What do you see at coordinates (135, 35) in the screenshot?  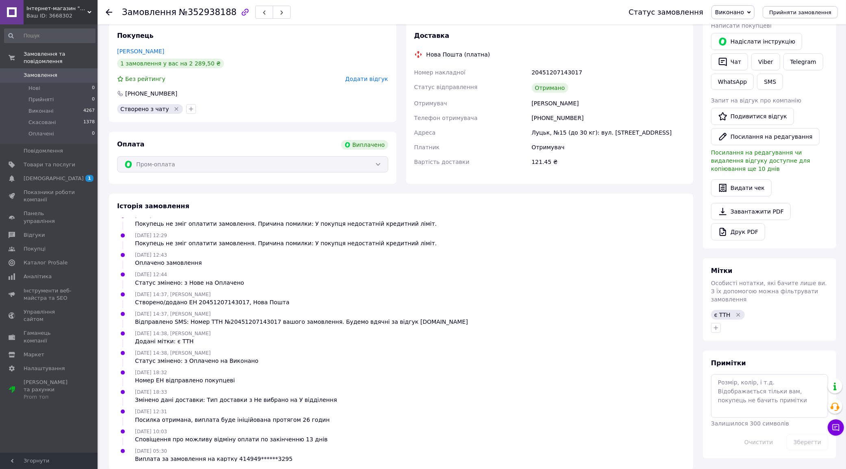 I see `span: Покупець` at bounding box center [135, 35].